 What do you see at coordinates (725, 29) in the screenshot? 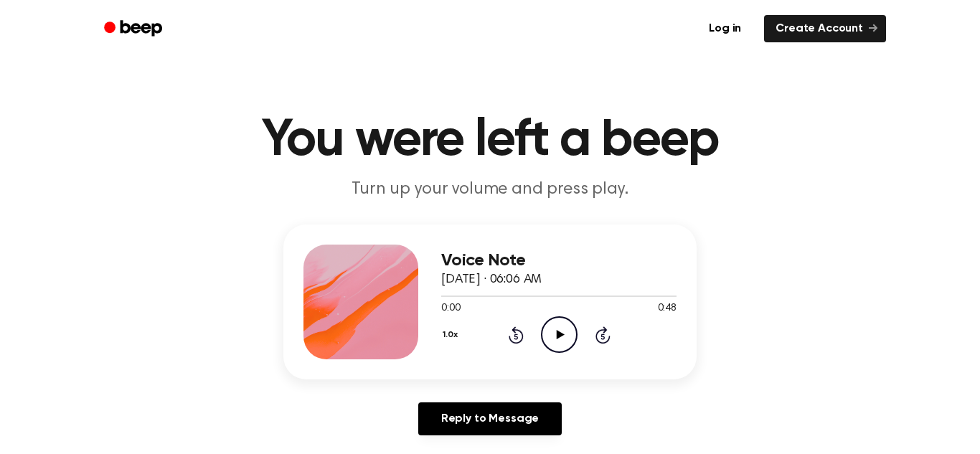
I see `a: Log in` at bounding box center [725, 29].